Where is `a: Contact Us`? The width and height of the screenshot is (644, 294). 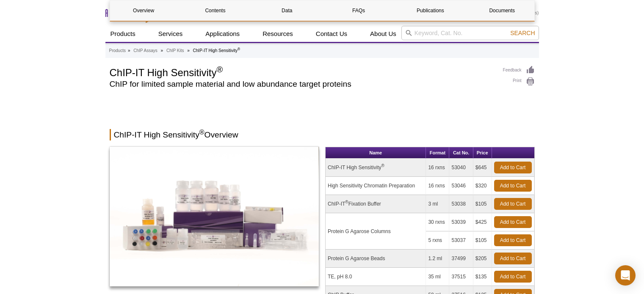
a: Contact Us is located at coordinates (331, 34).